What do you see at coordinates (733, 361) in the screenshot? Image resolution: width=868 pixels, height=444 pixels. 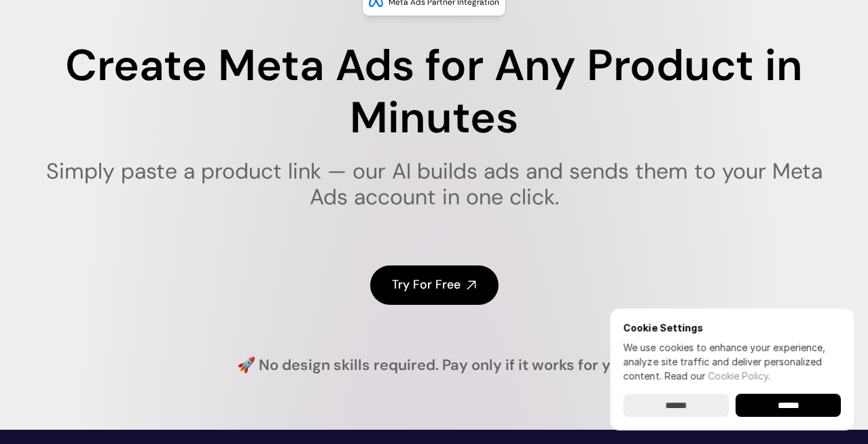 I see `p: We use cookies to enhance your experience, analyze site traffic and deliver personalized content.` at bounding box center [733, 361].